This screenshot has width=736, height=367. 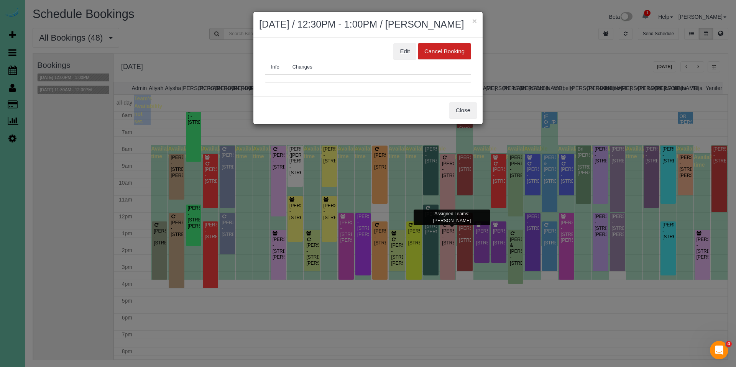 I want to click on a: Changes, so click(x=303, y=67).